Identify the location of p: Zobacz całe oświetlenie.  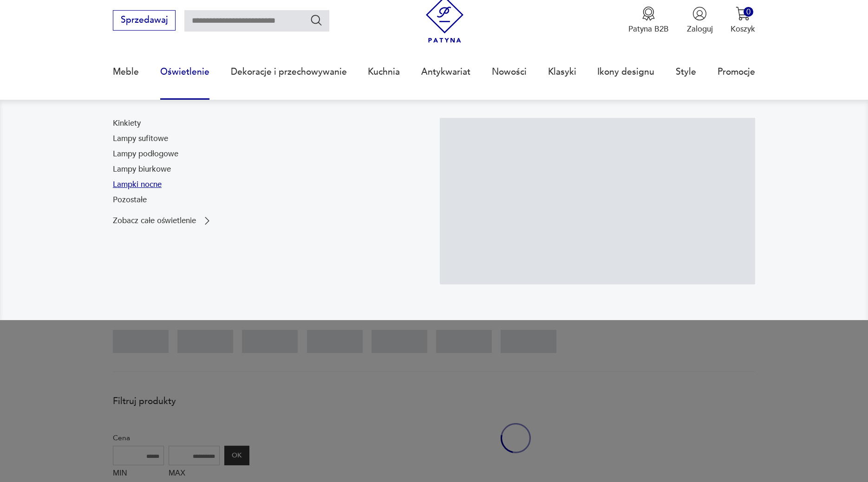
(154, 221).